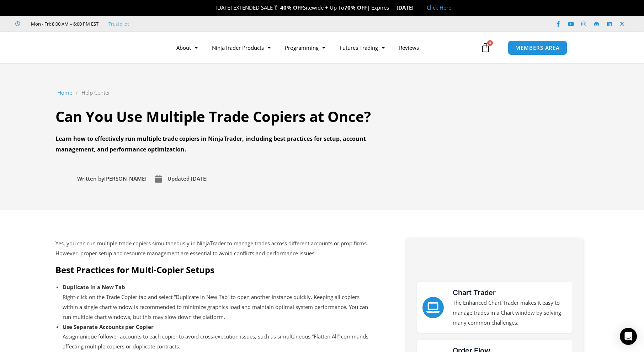  I want to click on img: LogoAI | Affordable Indicators – NinjaTrader, so click(105, 48).